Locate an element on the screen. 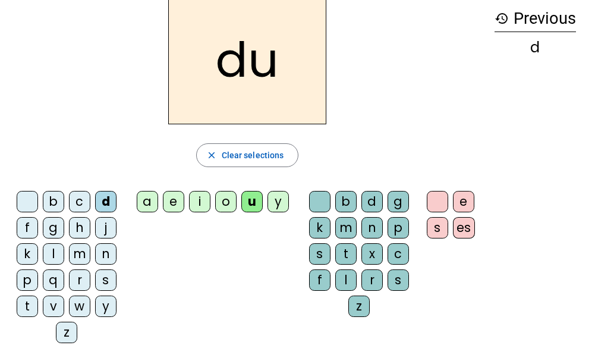 This screenshot has height=364, width=595. span: Clear selections is located at coordinates (253, 155).